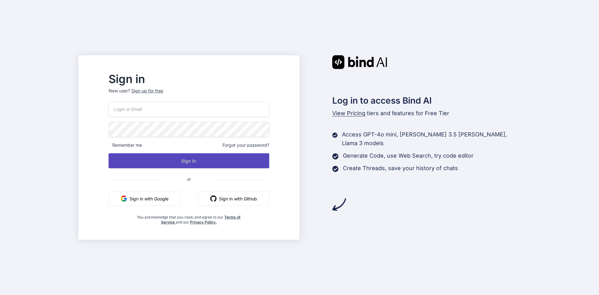  Describe the element at coordinates (189, 109) in the screenshot. I see `input: Login or Email` at that location.